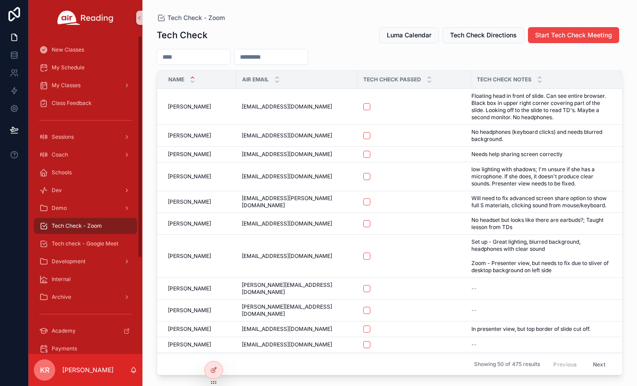  What do you see at coordinates (573, 35) in the screenshot?
I see `button: Start Tech Check Meeting` at bounding box center [573, 35].